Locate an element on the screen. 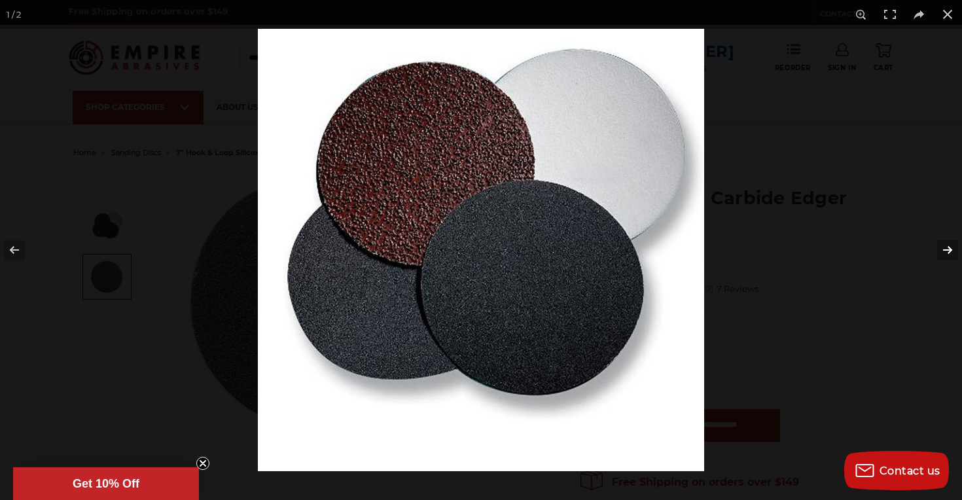 The height and width of the screenshot is (500, 962). button: Close teaser is located at coordinates (203, 463).